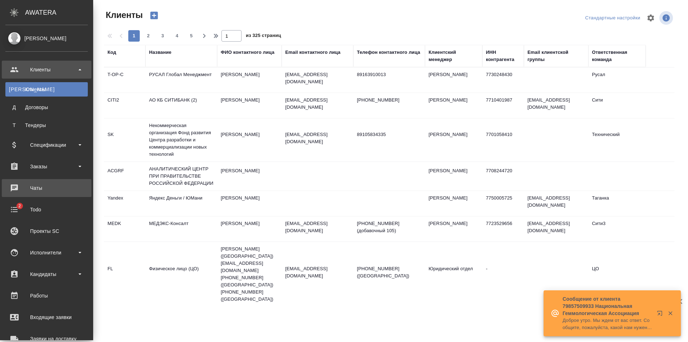 This screenshot has width=688, height=342. What do you see at coordinates (125, 274) in the screenshot?
I see `td: FL` at bounding box center [125, 274].